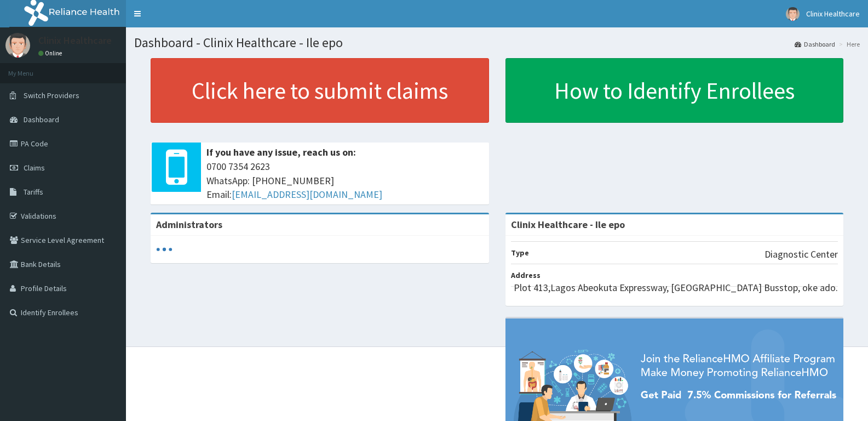 The width and height of the screenshot is (868, 421). What do you see at coordinates (41, 119) in the screenshot?
I see `span: Dashboard` at bounding box center [41, 119].